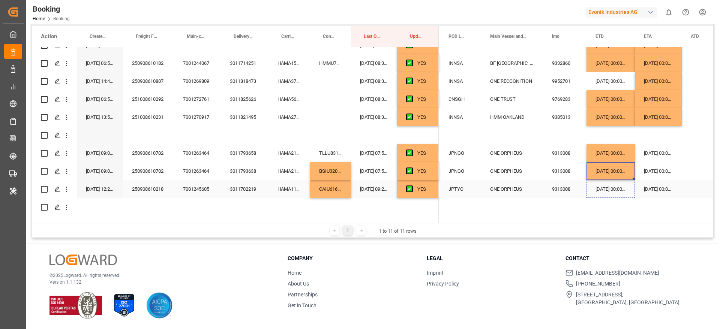 The width and height of the screenshot is (720, 329). I want to click on img: ISO 27001 Certification, so click(124, 305).